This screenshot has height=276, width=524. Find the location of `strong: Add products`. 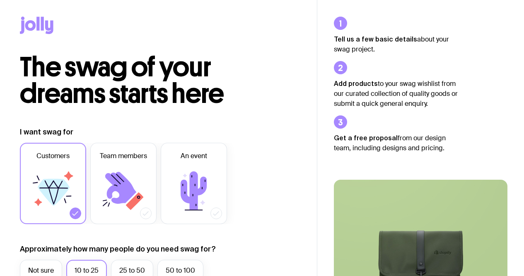

strong: Add products is located at coordinates (356, 83).